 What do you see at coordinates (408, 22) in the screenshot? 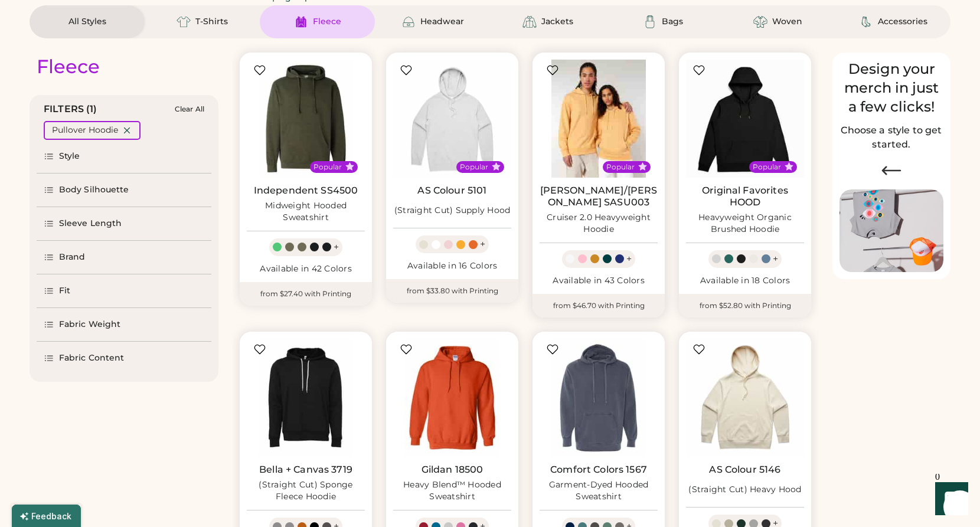
I see `img: Headwear Icon` at bounding box center [408, 22].